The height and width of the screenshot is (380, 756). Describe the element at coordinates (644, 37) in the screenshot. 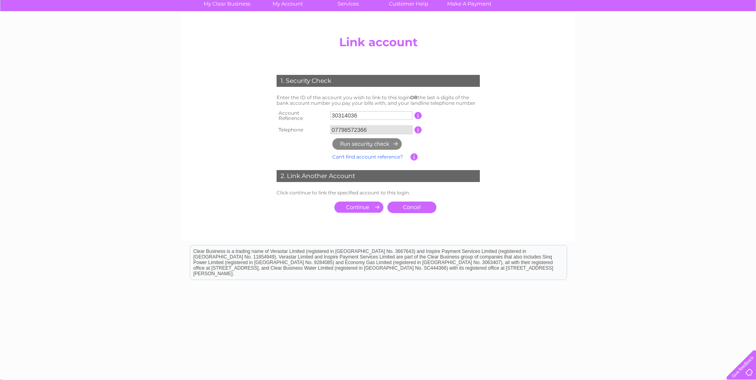

I see `a: Energy` at that location.